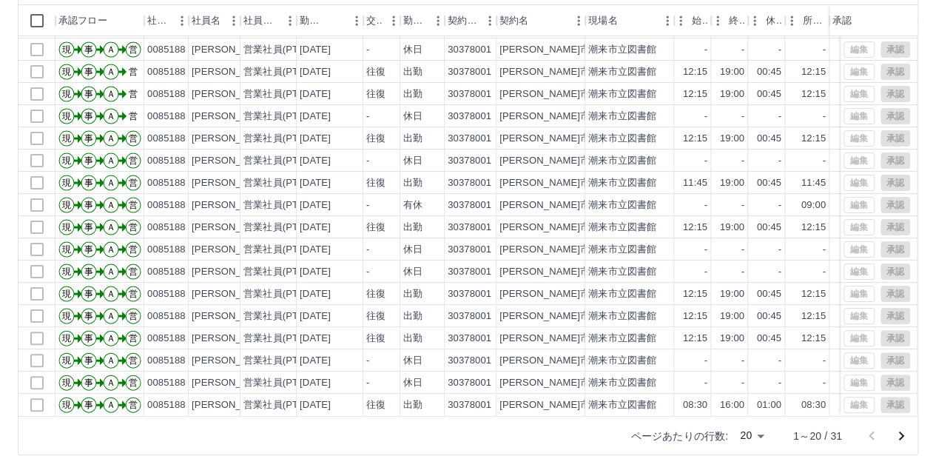 The image size is (936, 473). What do you see at coordinates (357, 21) in the screenshot?
I see `button: メニュー` at bounding box center [357, 21].